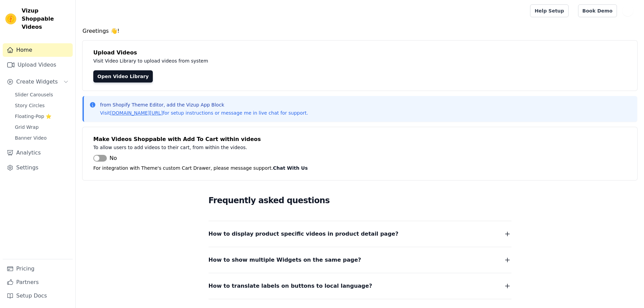 This screenshot has width=644, height=308. What do you see at coordinates (360, 168) in the screenshot?
I see `p: For integration with Theme's custom Cart Drawer, please message support.` at bounding box center [360, 168].